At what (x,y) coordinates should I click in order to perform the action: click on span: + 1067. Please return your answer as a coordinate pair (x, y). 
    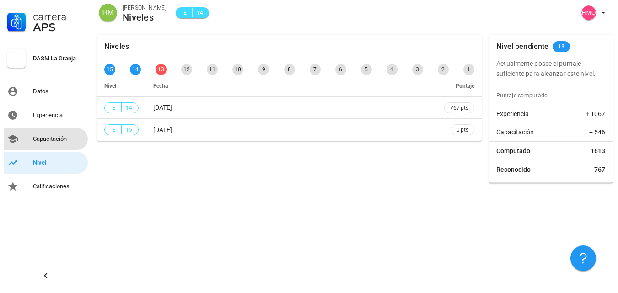
    Looking at the image, I should click on (595, 114).